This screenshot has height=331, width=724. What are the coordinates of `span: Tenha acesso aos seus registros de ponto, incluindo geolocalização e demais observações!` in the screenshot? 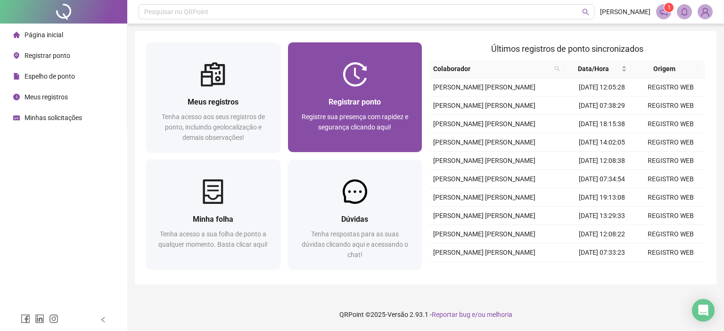 It's located at (213, 127).